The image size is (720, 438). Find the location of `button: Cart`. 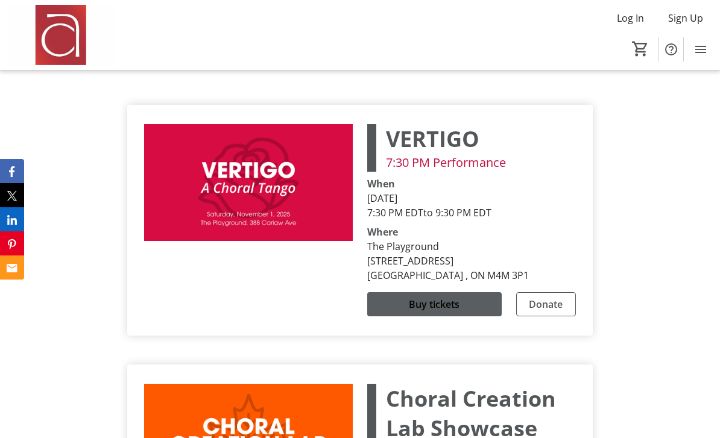

button: Cart is located at coordinates (640, 49).